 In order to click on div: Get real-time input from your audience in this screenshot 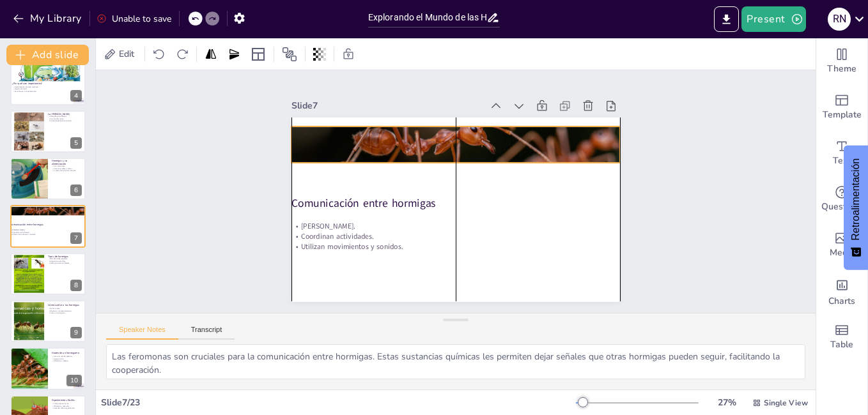, I will do `click(841, 200)`.